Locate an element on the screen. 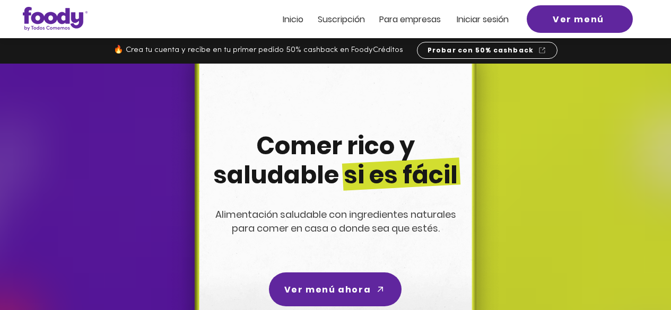 The width and height of the screenshot is (671, 310). a: Para empresas is located at coordinates (410, 19).